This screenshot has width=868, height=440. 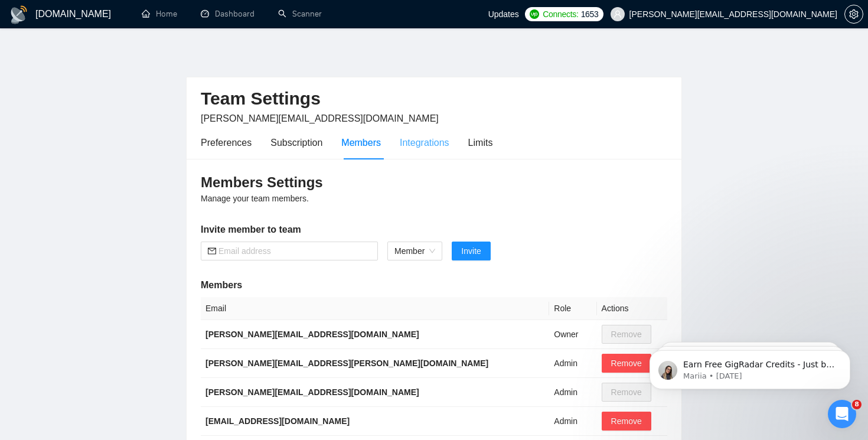 I want to click on div: Subscription, so click(x=297, y=143).